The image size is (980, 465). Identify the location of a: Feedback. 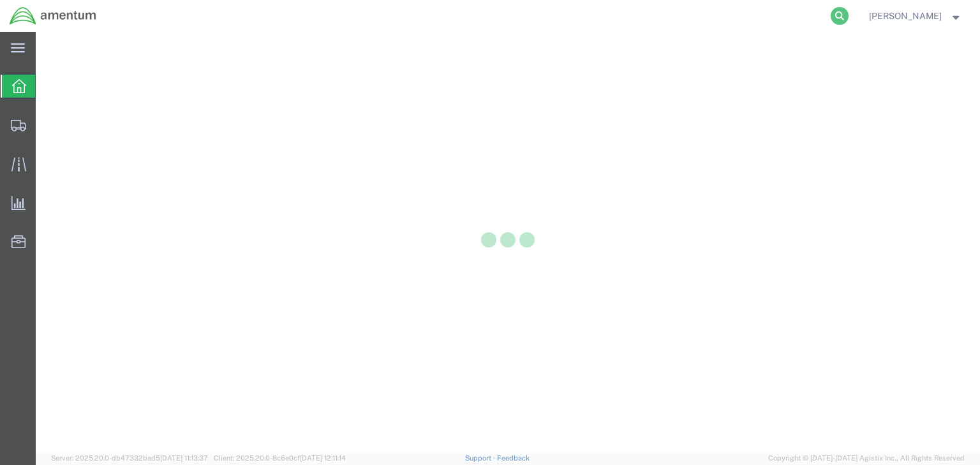
(512, 458).